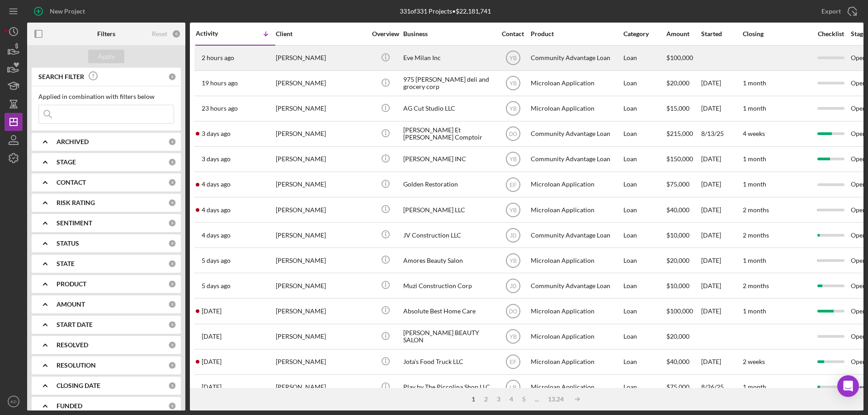 This screenshot has height=415, width=868. I want to click on div: Started, so click(721, 34).